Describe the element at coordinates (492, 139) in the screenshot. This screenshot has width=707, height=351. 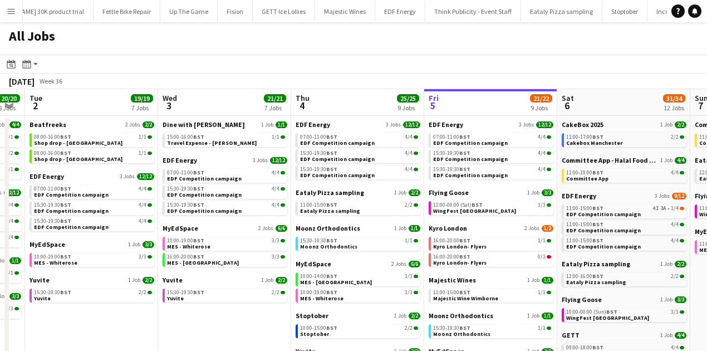
I see `a: 07:00-11:00BST4/4EDF Competition campaign` at that location.